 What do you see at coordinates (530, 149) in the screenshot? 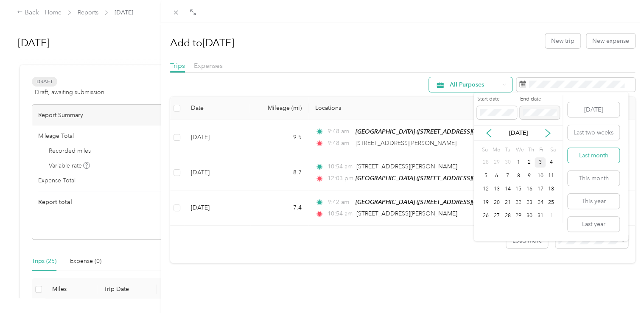
I see `div: Th` at bounding box center [530, 149].